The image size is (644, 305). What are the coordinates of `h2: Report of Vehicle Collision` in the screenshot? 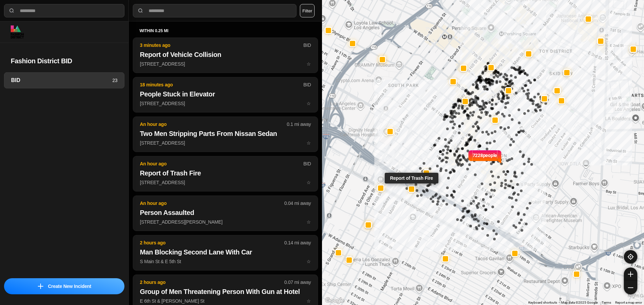 It's located at (225, 55).